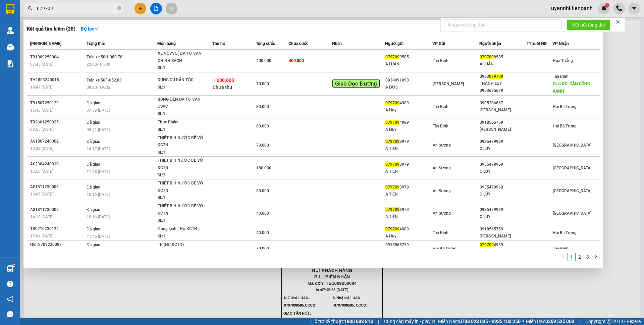 This screenshot has height=325, width=644. Describe the element at coordinates (490, 43) in the screenshot. I see `span: Người nhận` at that location.